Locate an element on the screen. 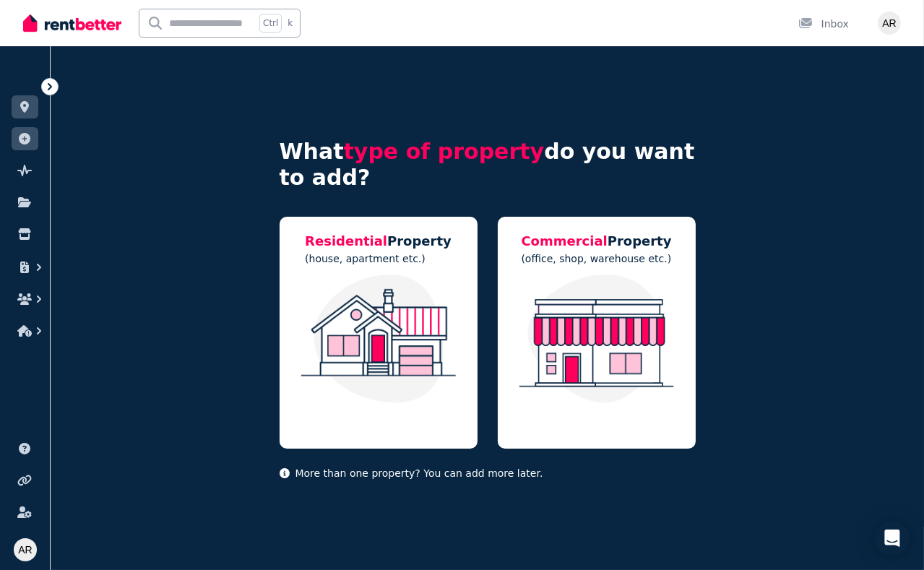  p: (office, shop, warehouse etc.) is located at coordinates (596, 259).